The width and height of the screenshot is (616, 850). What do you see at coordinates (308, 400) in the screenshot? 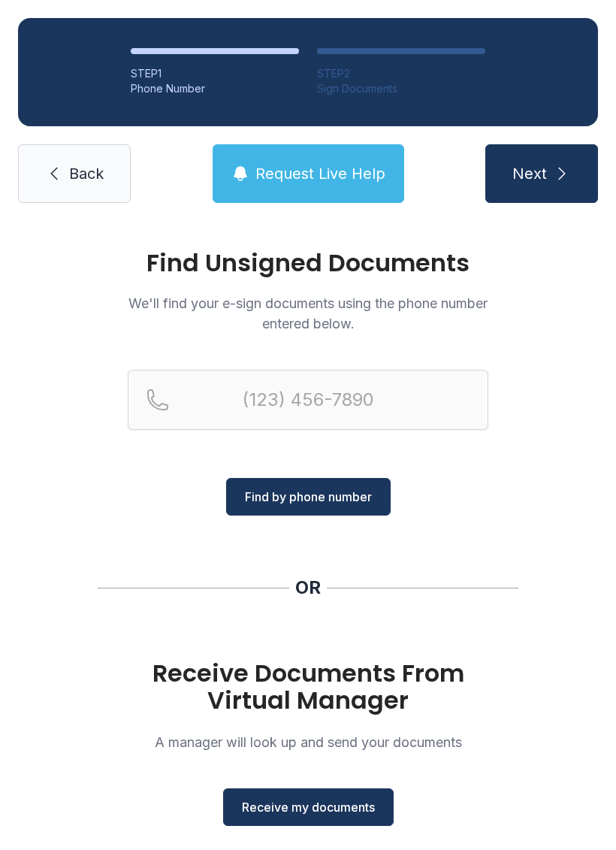
I see `input: Reservation phone number` at bounding box center [308, 400].